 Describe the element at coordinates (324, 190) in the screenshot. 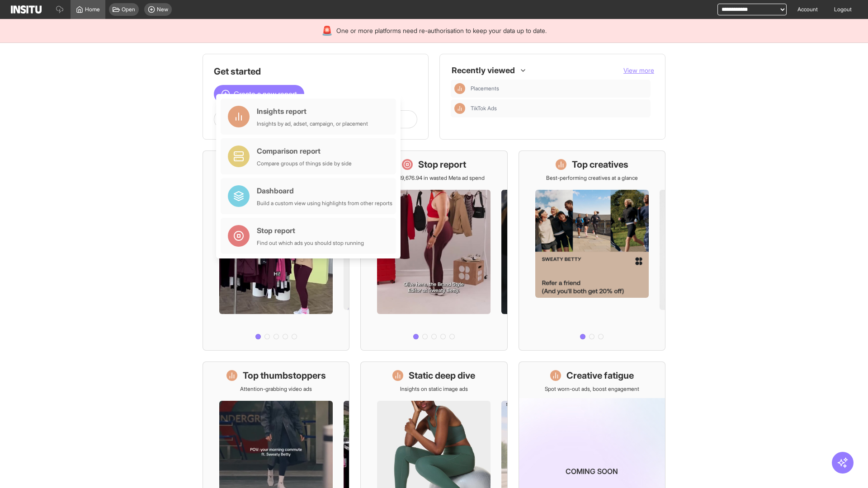

I see `div: Dashboard` at that location.